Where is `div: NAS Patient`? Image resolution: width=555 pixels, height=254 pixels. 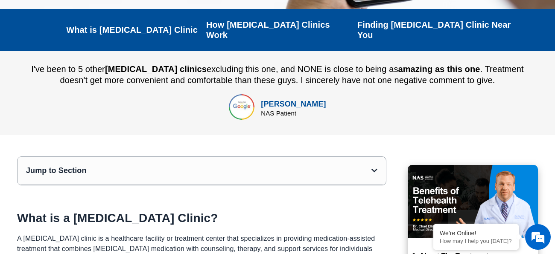
div: NAS Patient is located at coordinates (293, 113).